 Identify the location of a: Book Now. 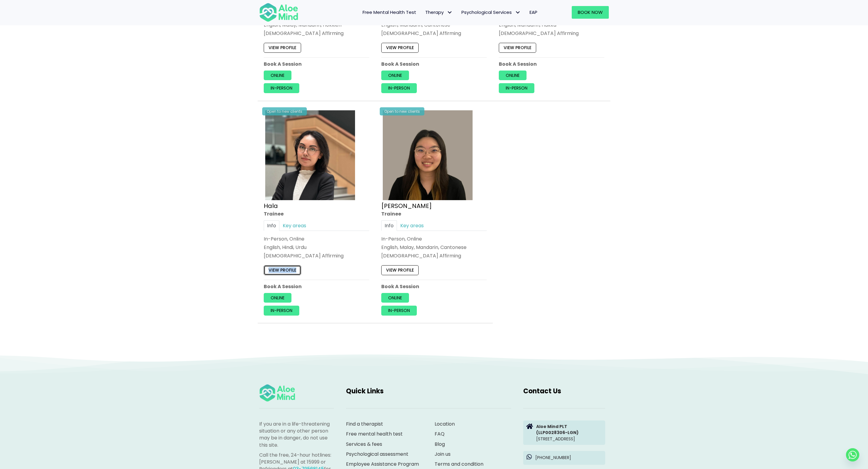
(591, 12).